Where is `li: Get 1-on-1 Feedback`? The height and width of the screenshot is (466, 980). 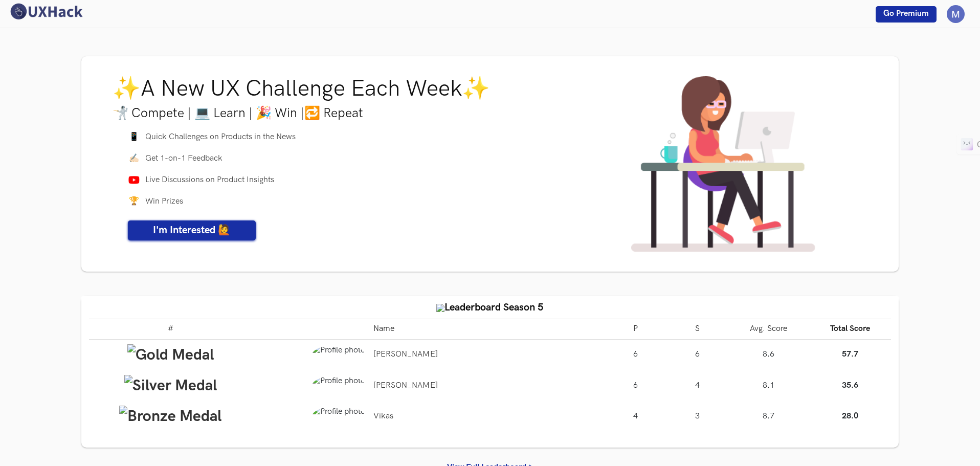
li: Get 1-on-1 Feedback is located at coordinates (368, 160).